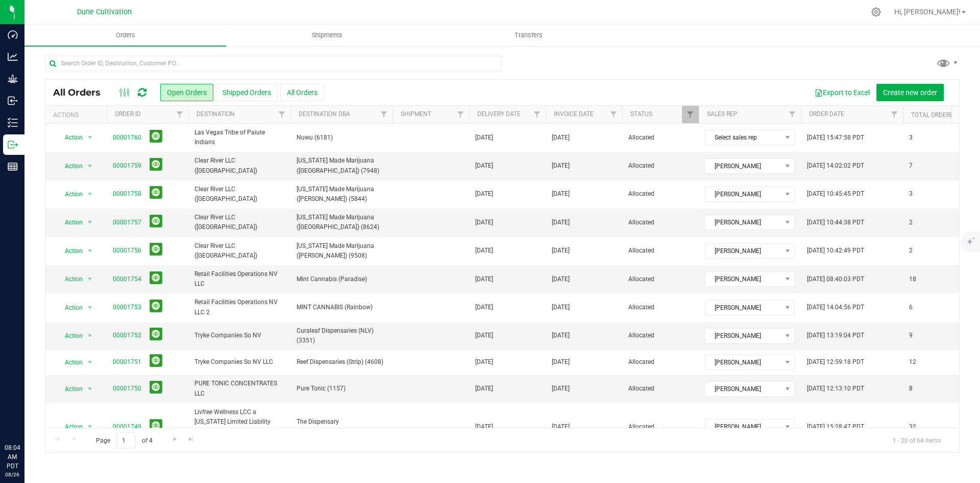 The height and width of the screenshot is (483, 980). What do you see at coordinates (12, 144) in the screenshot?
I see `inline-svg: Outbound` at bounding box center [12, 144].